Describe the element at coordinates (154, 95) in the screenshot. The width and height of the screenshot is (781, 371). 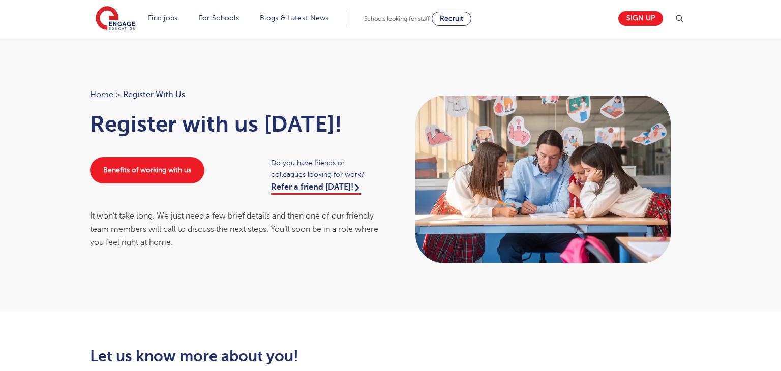
I see `span: Register with us` at that location.